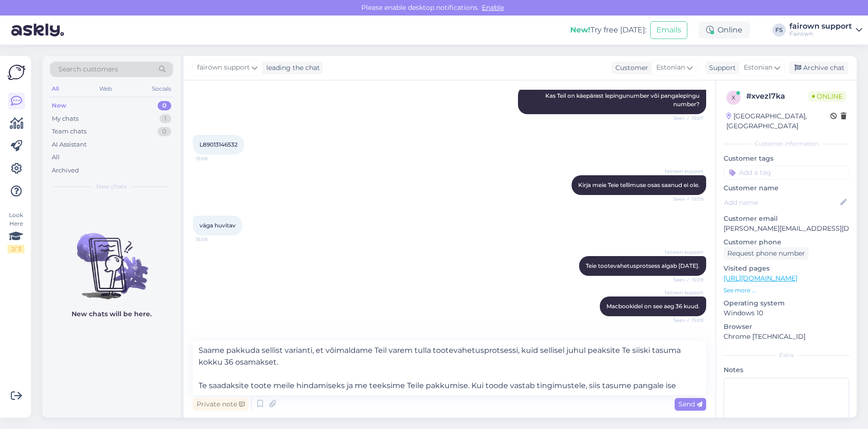  Describe the element at coordinates (449, 368) in the screenshot. I see `textarea: Saame pakkuda sellist varianti, et võimaldame Teil varem tulla tootevahetusprotsessi, kuid sellis...` at that location.